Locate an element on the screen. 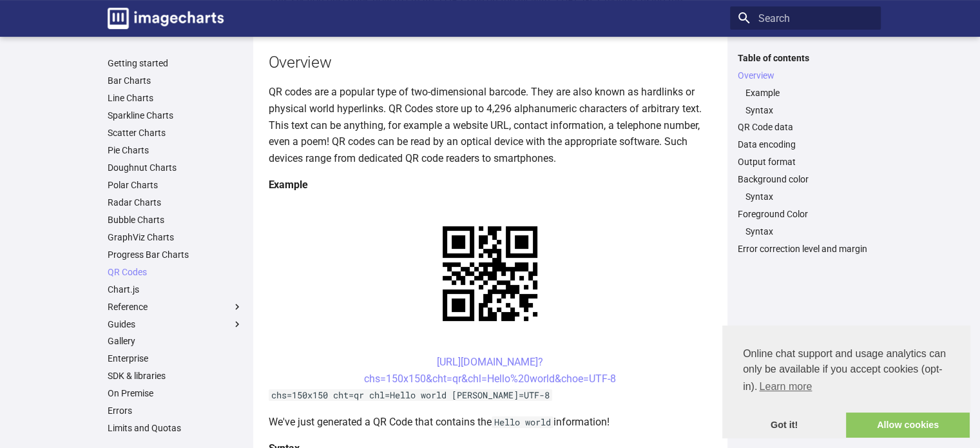  nav: Overview is located at coordinates (805, 102).